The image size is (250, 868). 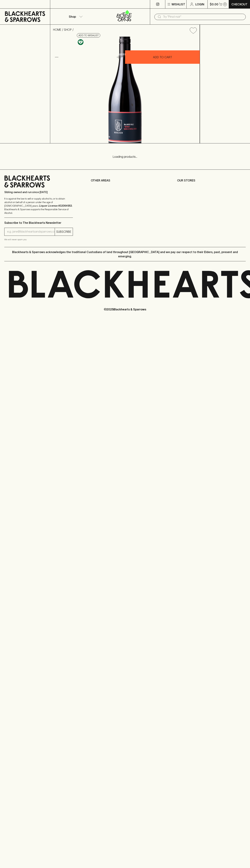 I want to click on a: HOME, so click(x=57, y=30).